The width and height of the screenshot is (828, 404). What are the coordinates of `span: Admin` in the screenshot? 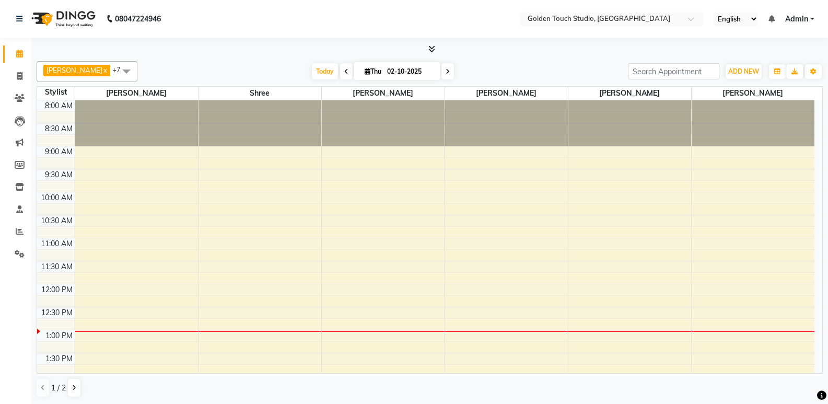 It's located at (797, 19).